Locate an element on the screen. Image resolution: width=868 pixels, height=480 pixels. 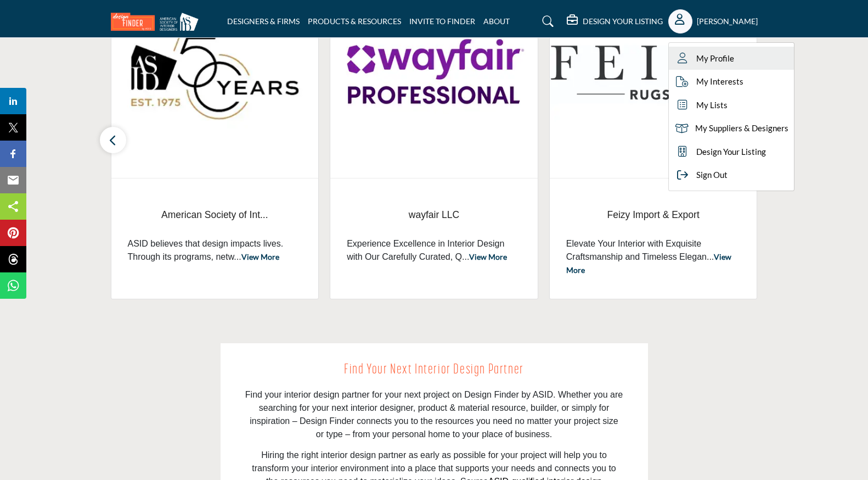
span: American Society of Int... is located at coordinates (215, 215).